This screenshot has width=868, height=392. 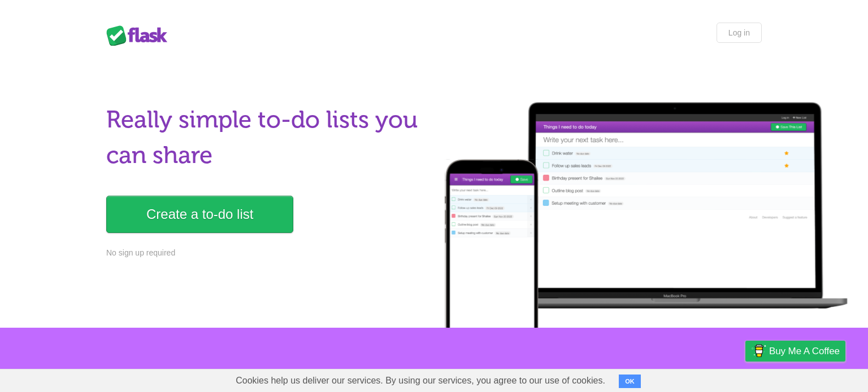 What do you see at coordinates (804, 351) in the screenshot?
I see `span: Buy me a coffee` at bounding box center [804, 351].